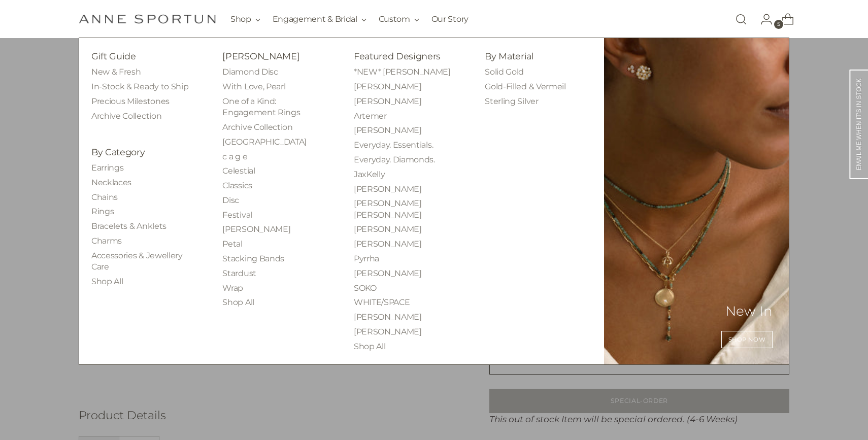 The image size is (868, 440). What do you see at coordinates (450, 20) in the screenshot?
I see `a: Our Story` at bounding box center [450, 20].